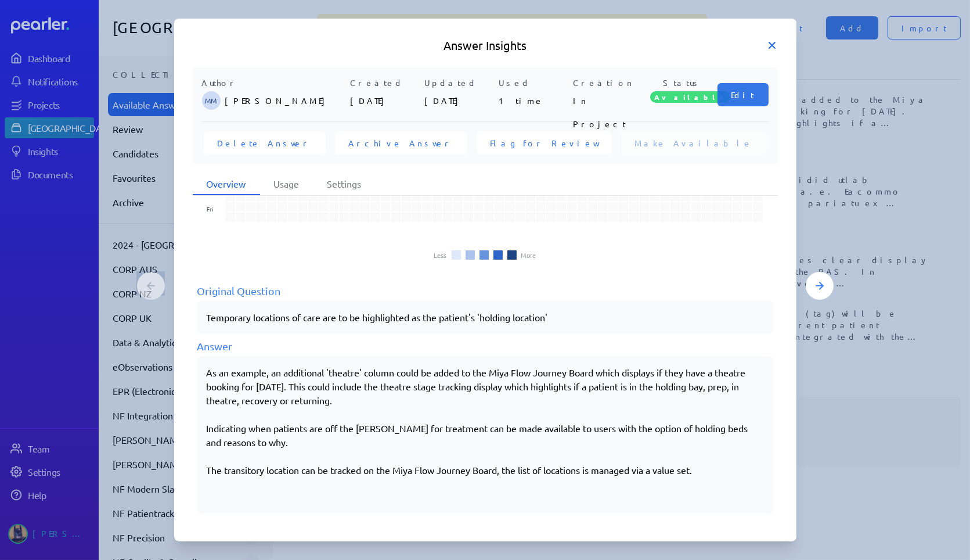  I want to click on span: Edit, so click(743, 95).